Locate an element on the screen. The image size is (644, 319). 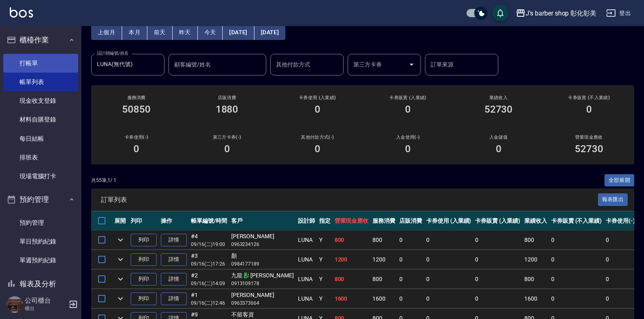
h2: 其他付款方式(-) is located at coordinates (317, 137).